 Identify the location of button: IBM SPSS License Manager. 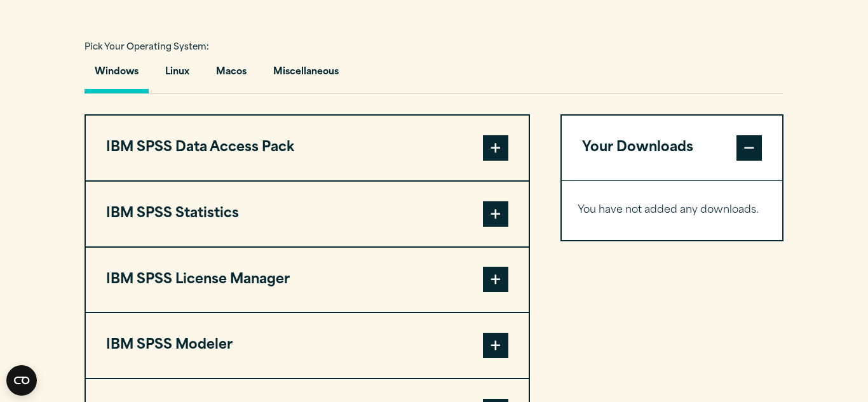
(307, 281).